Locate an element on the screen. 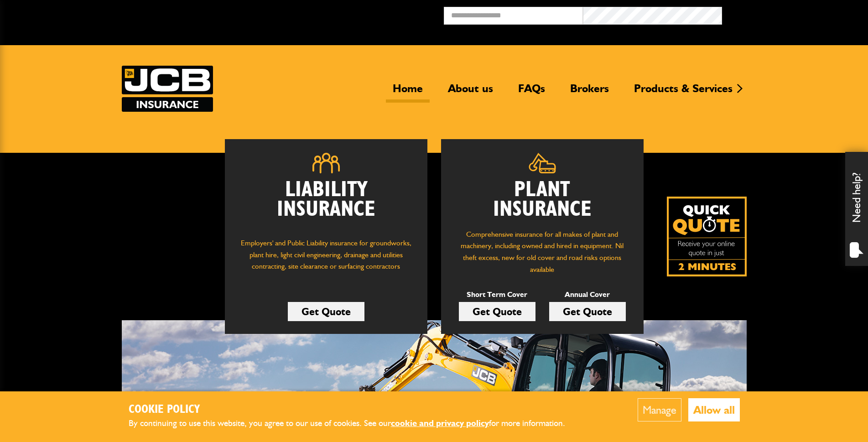 This screenshot has height=442, width=868. a: FAQs is located at coordinates (531, 92).